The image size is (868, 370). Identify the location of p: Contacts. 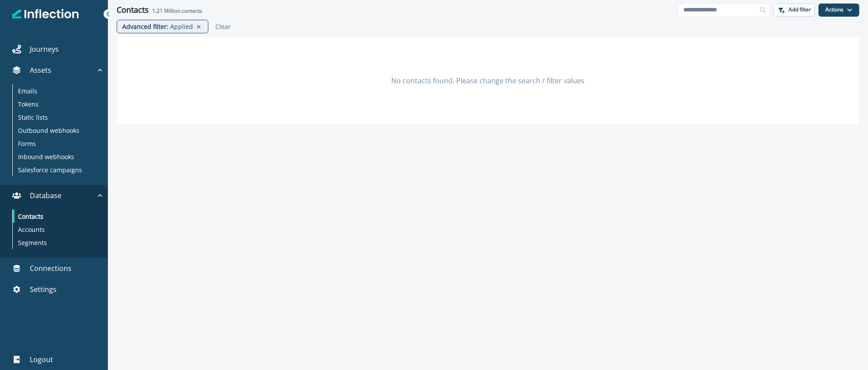
(30, 217).